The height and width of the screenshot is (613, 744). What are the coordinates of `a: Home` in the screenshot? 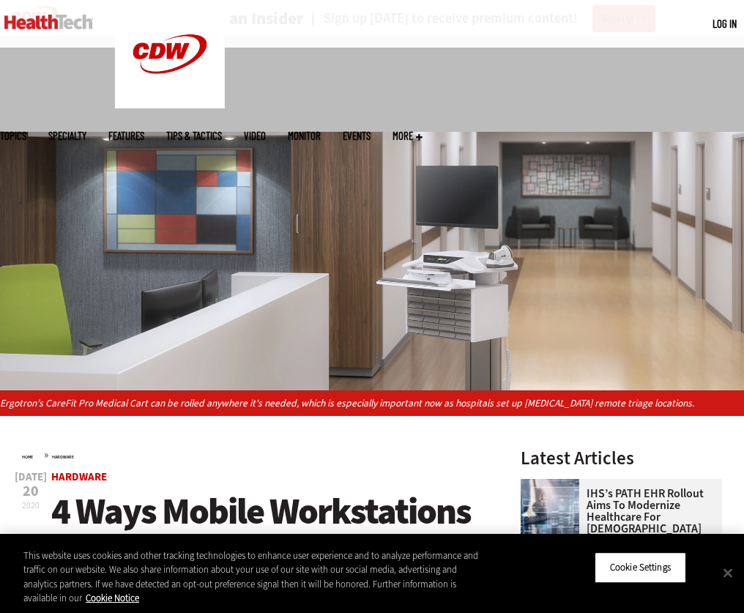 It's located at (27, 457).